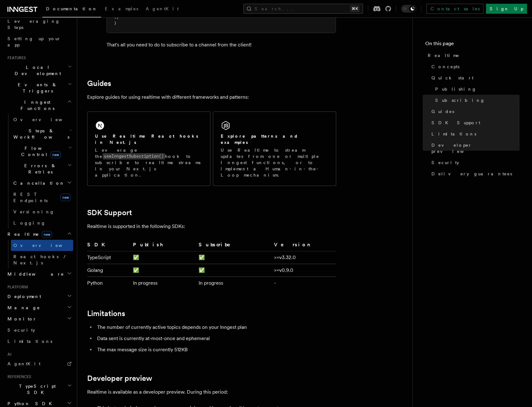 The image size is (532, 407). I want to click on span: Publishing, so click(456, 89).